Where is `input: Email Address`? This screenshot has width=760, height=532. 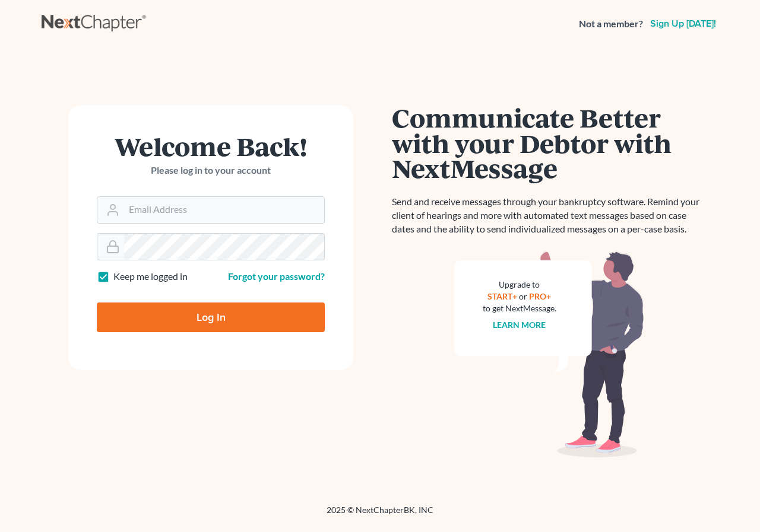
input: Email Address is located at coordinates (224, 210).